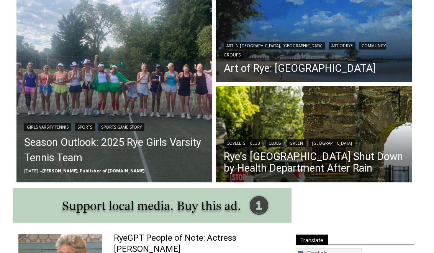 The width and height of the screenshot is (434, 253). Describe the element at coordinates (296, 143) in the screenshot. I see `a: Green` at that location.